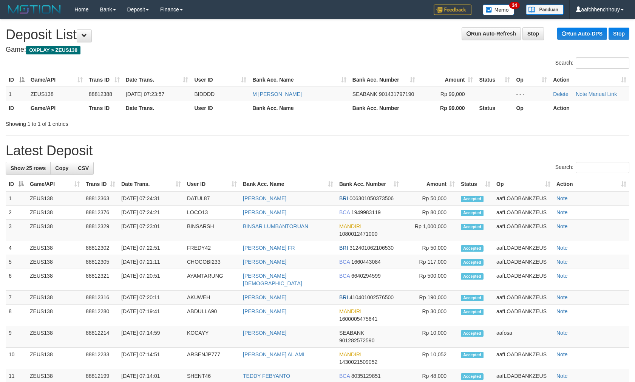  I want to click on a: CSV, so click(83, 168).